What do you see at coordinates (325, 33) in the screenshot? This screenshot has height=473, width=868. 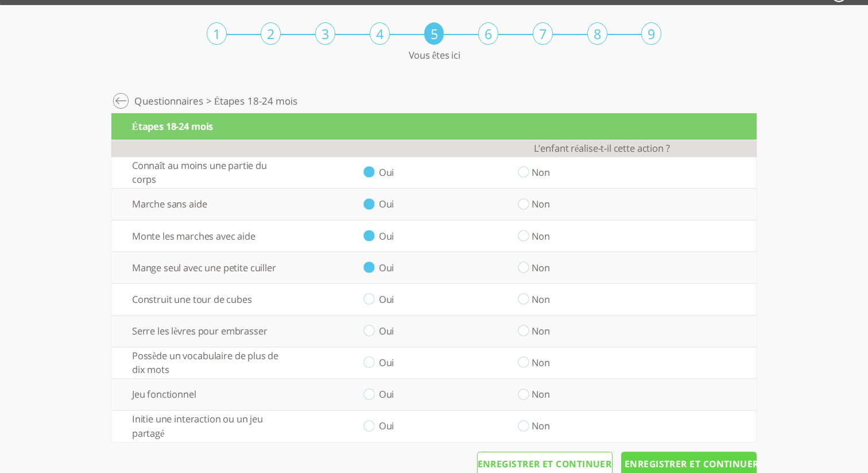 I see `div: 3` at bounding box center [325, 33].